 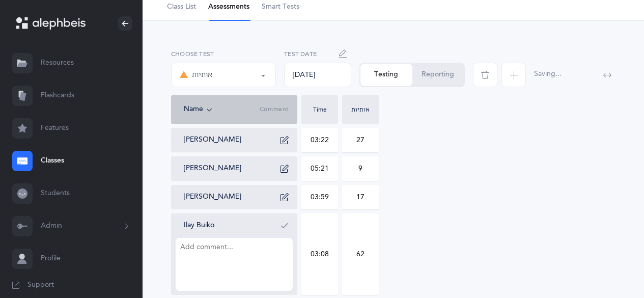 What do you see at coordinates (548, 74) in the screenshot?
I see `span: Saving...` at bounding box center [548, 74].